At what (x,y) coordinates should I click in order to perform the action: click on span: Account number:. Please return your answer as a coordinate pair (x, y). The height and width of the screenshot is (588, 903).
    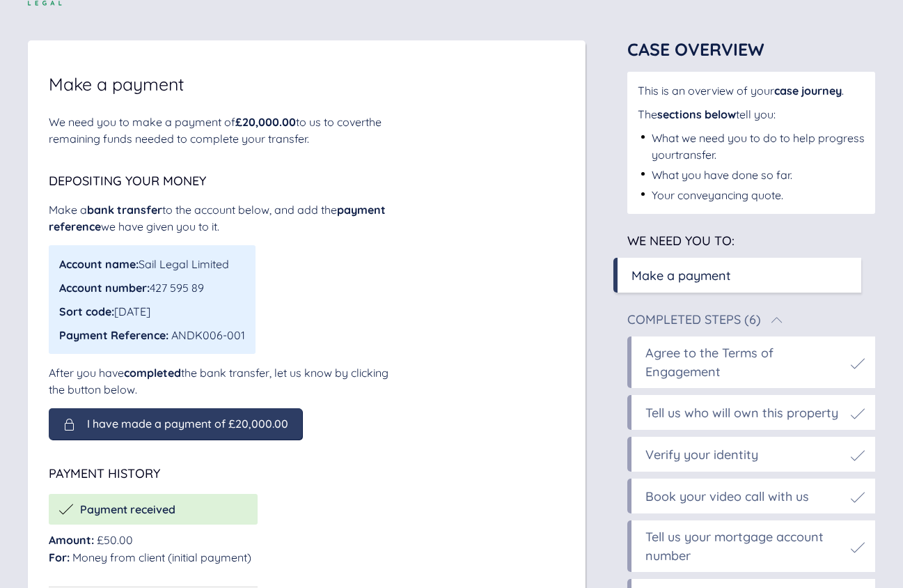
    Looking at the image, I should click on (105, 287).